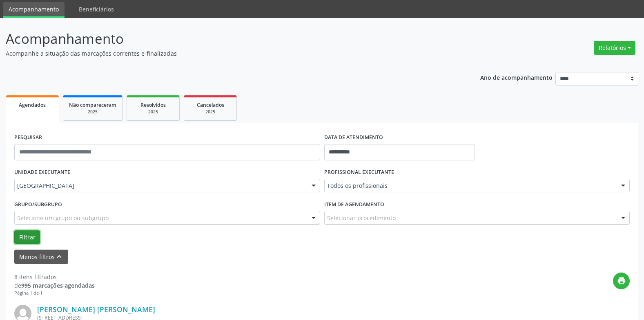 This screenshot has height=320, width=644. Describe the element at coordinates (96, 9) in the screenshot. I see `a: Beneficiários` at that location.